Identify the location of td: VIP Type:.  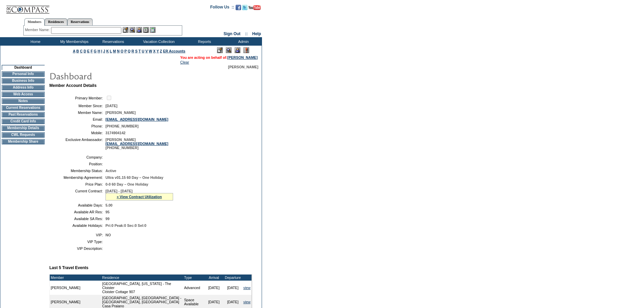
(77, 242).